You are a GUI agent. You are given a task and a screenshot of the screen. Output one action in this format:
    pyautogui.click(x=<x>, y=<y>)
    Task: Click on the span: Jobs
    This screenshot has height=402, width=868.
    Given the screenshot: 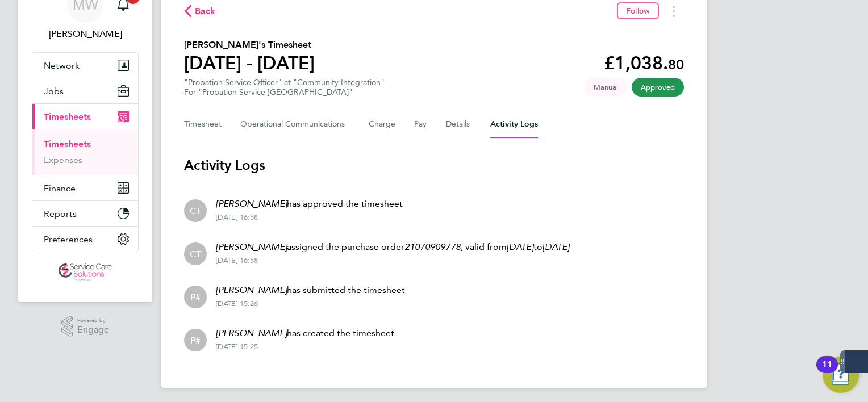 What is the action you would take?
    pyautogui.click(x=53, y=91)
    